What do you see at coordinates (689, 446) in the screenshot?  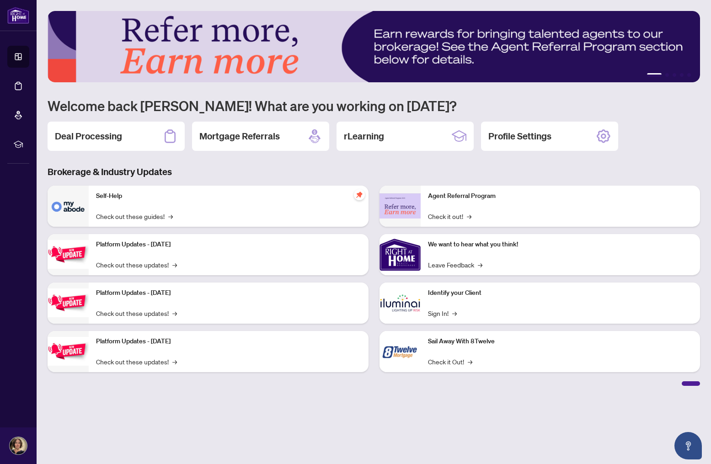 I see `button: Open asap` at bounding box center [689, 446].